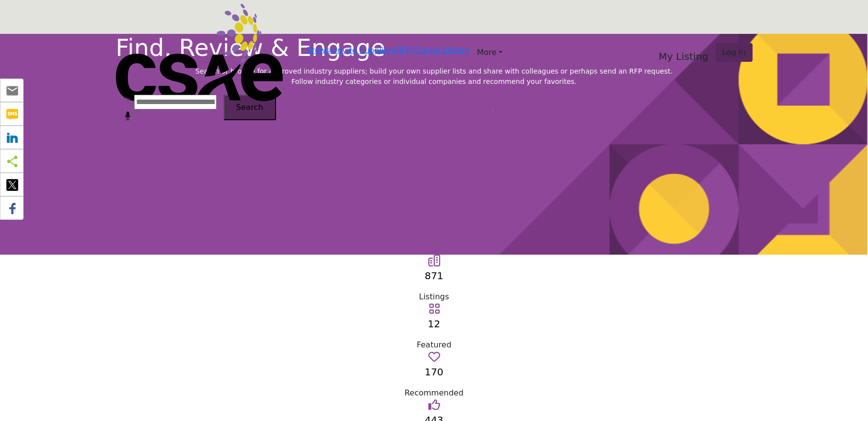 The height and width of the screenshot is (421, 868). What do you see at coordinates (434, 372) in the screenshot?
I see `a: 170` at bounding box center [434, 372].